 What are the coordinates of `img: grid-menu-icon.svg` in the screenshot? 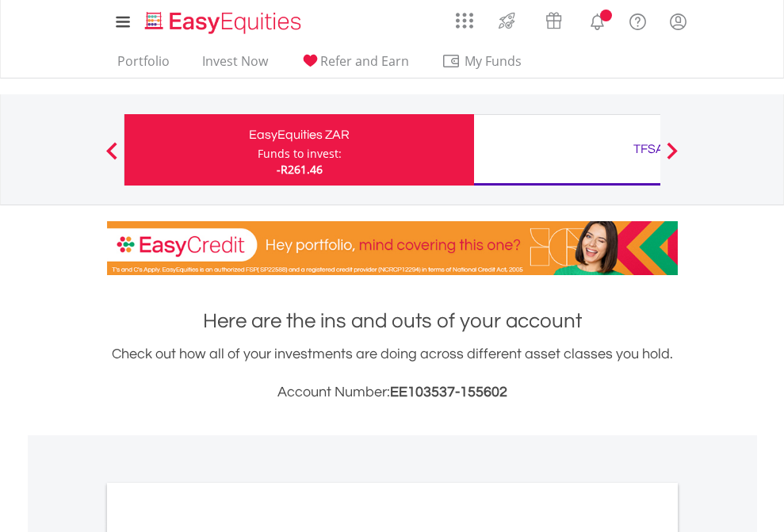 It's located at (464, 20).